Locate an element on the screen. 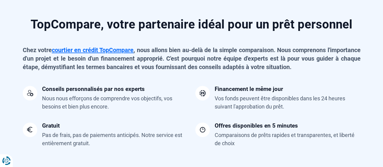 This screenshot has height=167, width=383. p: Chez votre , nous allons bien au-delà de la simple comparaison. Nous comprenons l'importance d'un... is located at coordinates (192, 58).